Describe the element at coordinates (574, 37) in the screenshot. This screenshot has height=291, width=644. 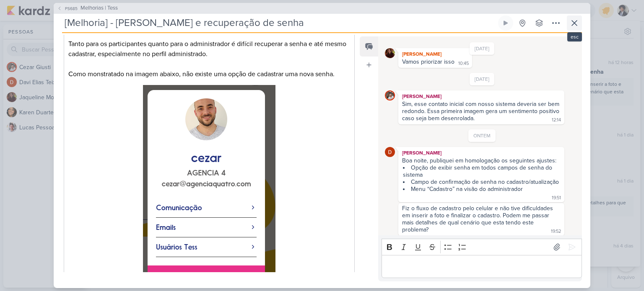
I see `div: esc` at that location.